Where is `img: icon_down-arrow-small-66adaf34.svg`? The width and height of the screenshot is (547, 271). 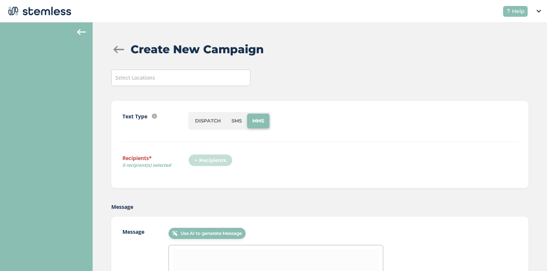 img: icon_down-arrow-small-66adaf34.svg is located at coordinates (539, 11).